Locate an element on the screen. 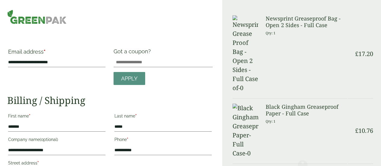  a: Apply is located at coordinates (129, 78).